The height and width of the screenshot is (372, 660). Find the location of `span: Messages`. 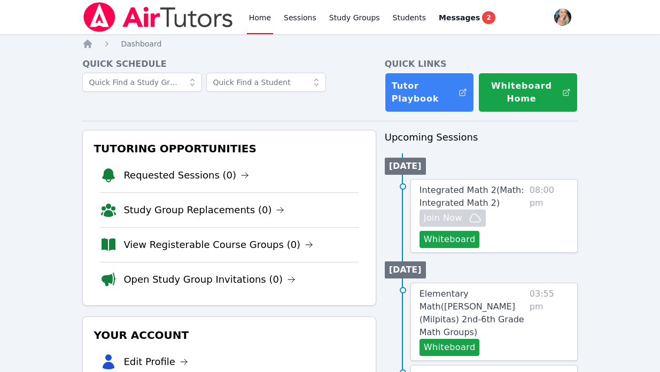

span: Messages is located at coordinates (459, 18).